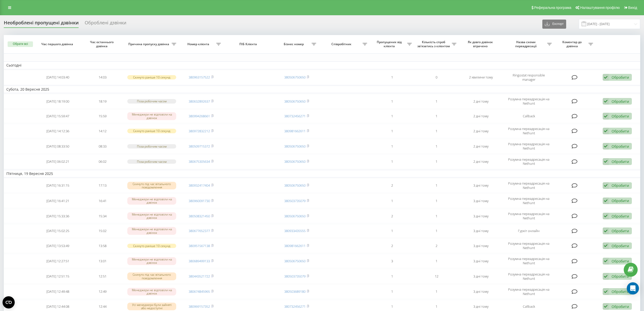 Image resolution: width=644 pixels, height=311 pixels. I want to click on span: Час останнього дзвінка, so click(102, 44).